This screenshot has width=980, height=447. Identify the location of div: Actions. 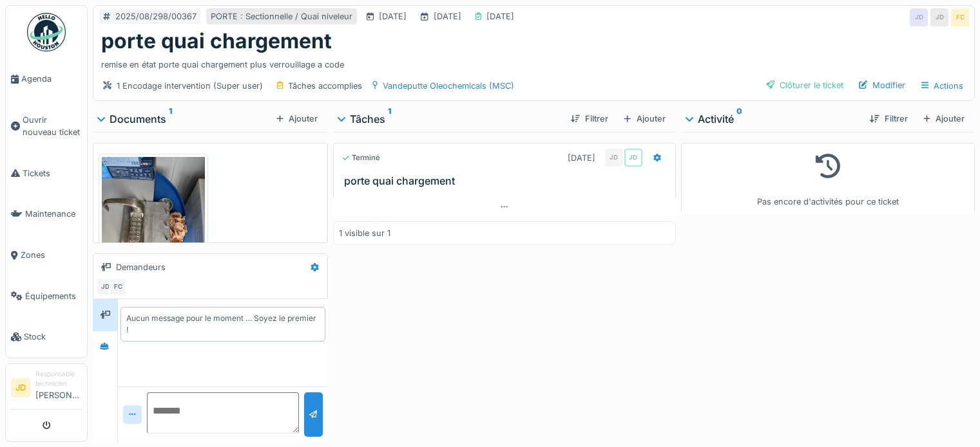
(942, 86).